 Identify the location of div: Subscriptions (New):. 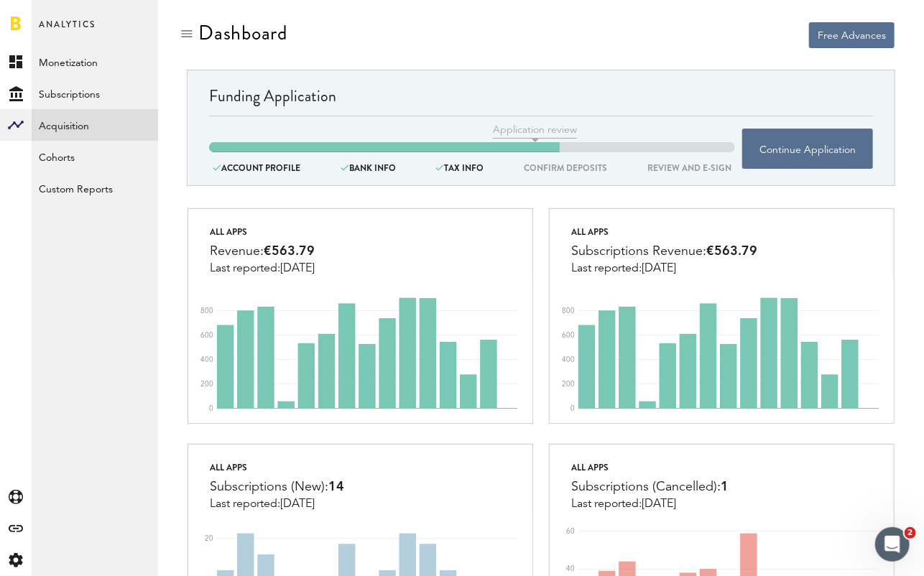
(276, 487).